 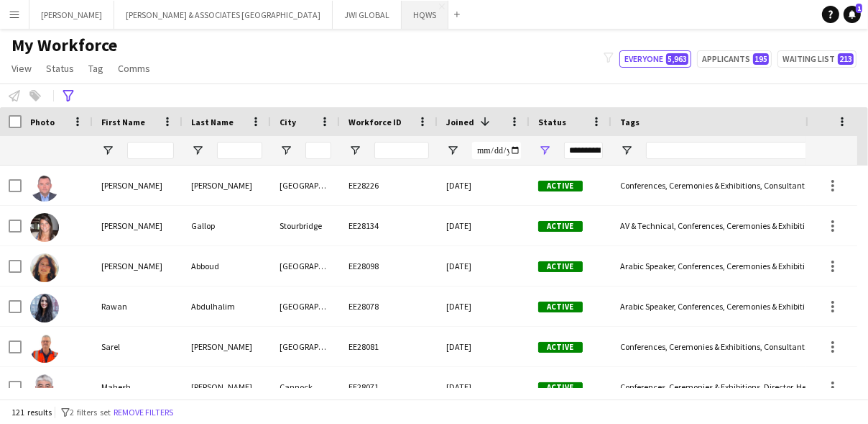 What do you see at coordinates (677, 59) in the screenshot?
I see `span: 5,963` at bounding box center [677, 59].